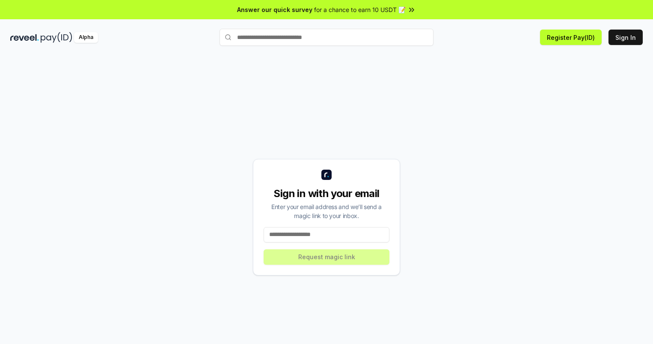 This screenshot has width=653, height=344. Describe the element at coordinates (360, 9) in the screenshot. I see `span: for a chance to earn 10 USDT 📝` at that location.